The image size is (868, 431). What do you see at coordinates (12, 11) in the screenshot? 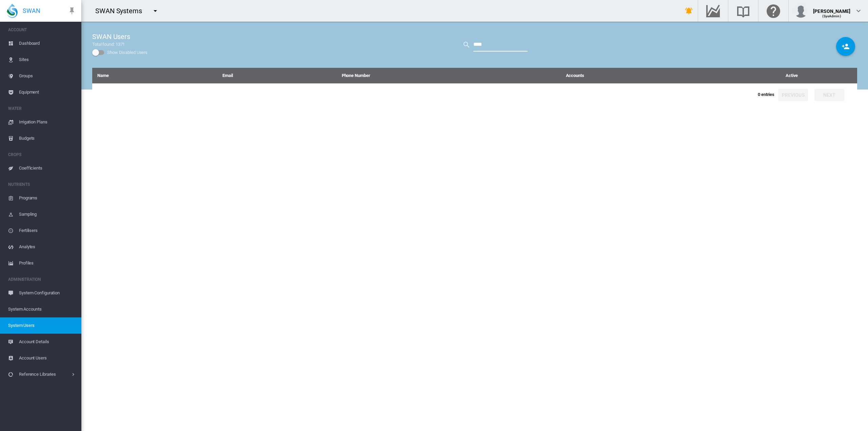
I see `img: SWAN-Landscape-Logo-Colour-drop.png` at bounding box center [12, 11].